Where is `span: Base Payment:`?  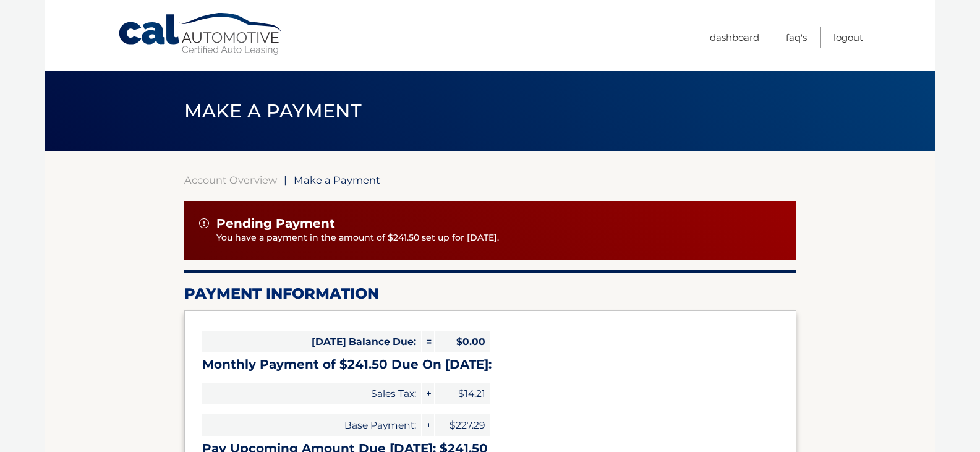 span: Base Payment: is located at coordinates (312, 424).